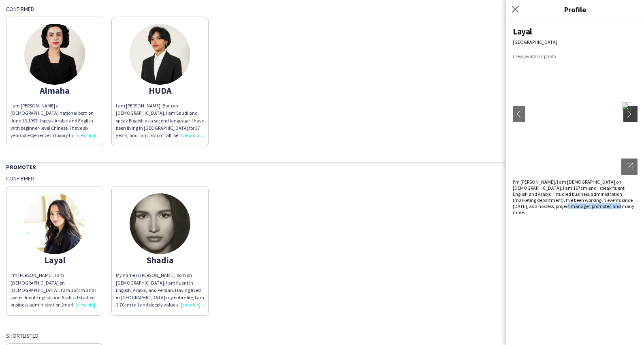 This screenshot has height=345, width=644. I want to click on div: Open photos pop-in, so click(630, 167).